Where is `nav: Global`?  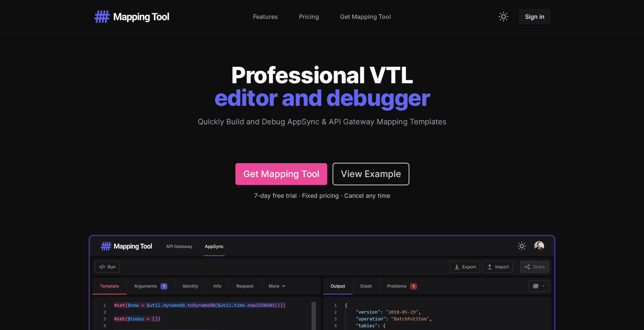 nav: Global is located at coordinates (322, 16).